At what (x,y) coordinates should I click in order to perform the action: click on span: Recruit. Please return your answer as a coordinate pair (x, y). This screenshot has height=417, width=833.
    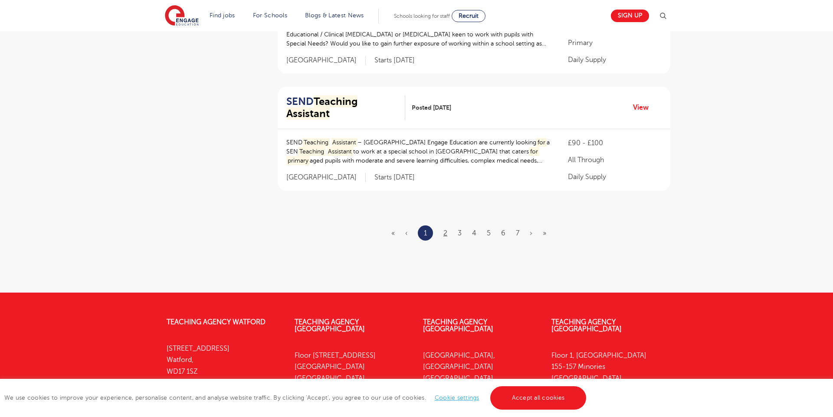
    Looking at the image, I should click on (469, 16).